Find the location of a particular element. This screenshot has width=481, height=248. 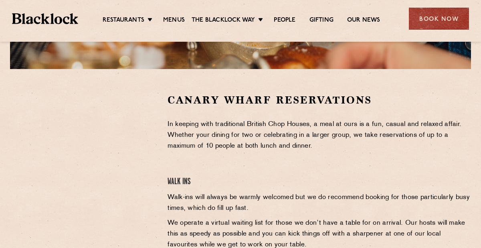

div: Book Now is located at coordinates (439, 18).